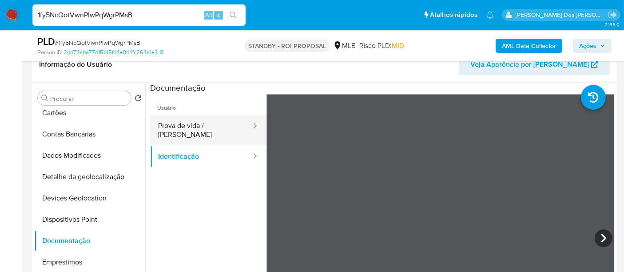  I want to click on button: Detalhe da geolocalização, so click(90, 177).